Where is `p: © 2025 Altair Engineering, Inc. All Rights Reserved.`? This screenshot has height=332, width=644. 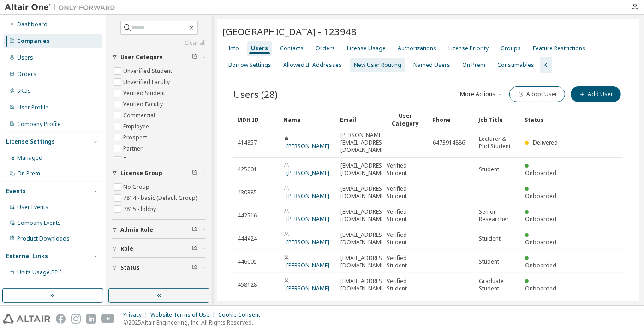 p: © 2025 Altair Engineering, Inc. All Rights Reserved. is located at coordinates (194, 322).